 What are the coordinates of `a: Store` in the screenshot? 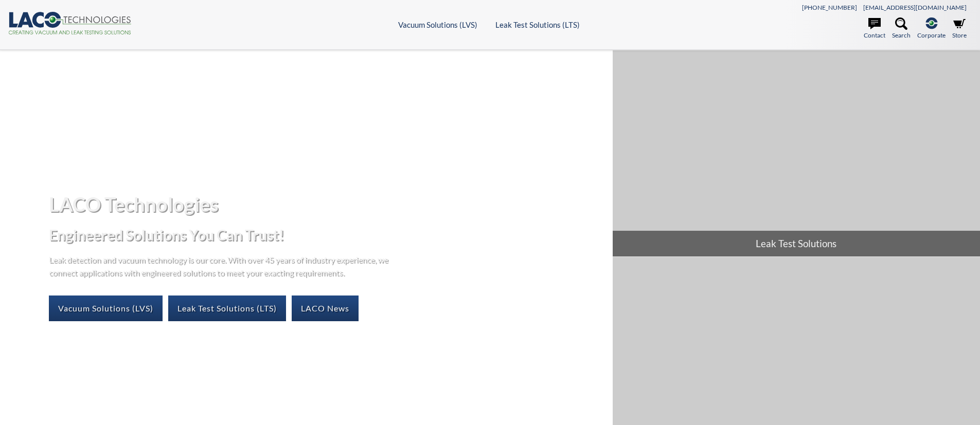 It's located at (959, 29).